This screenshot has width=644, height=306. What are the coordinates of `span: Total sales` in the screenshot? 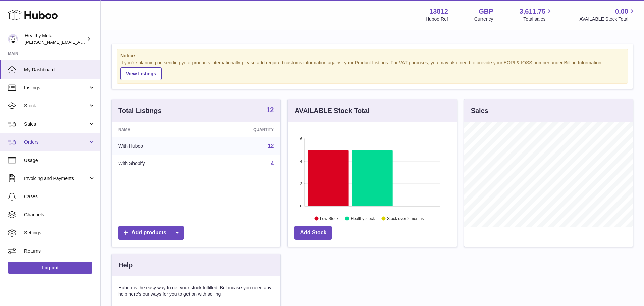 It's located at (538, 19).